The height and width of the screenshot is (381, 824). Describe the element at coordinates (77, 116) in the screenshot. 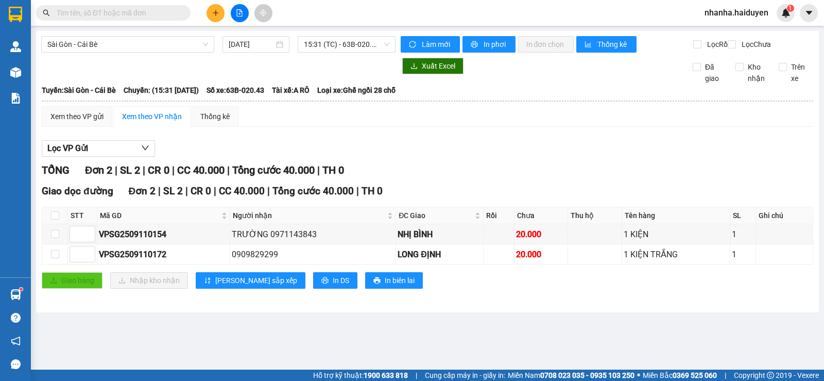

I see `div: Xem theo VP gửi` at that location.